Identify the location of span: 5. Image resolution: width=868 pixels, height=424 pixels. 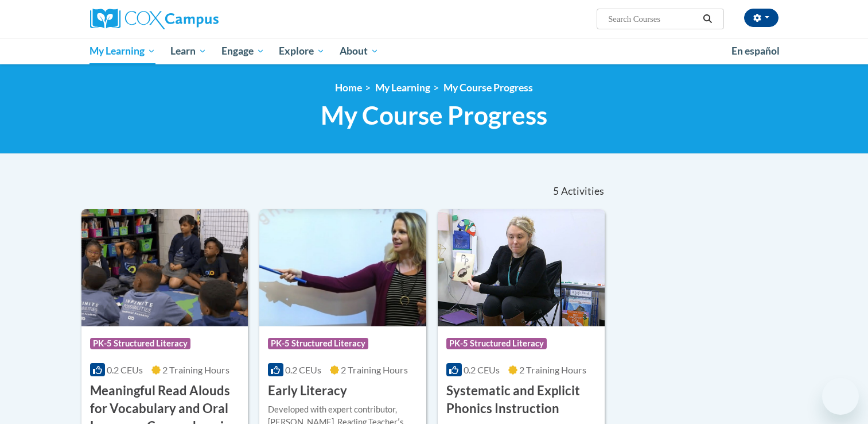
(556, 192).